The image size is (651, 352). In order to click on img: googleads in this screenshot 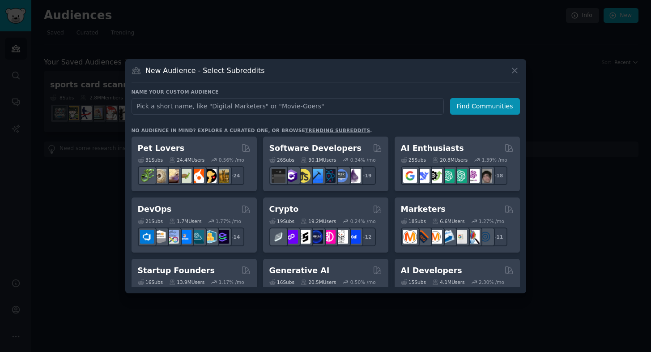, I will do `click(460, 236)`.